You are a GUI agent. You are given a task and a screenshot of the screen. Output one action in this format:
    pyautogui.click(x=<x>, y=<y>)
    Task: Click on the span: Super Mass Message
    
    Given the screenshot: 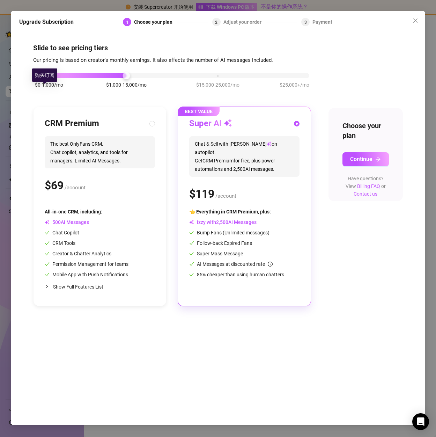 What is the action you would take?
    pyautogui.click(x=216, y=253)
    